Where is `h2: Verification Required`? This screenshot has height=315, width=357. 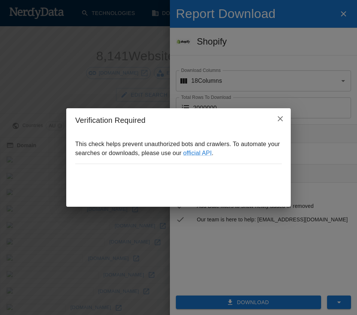 h2: Verification Required is located at coordinates (179, 120).